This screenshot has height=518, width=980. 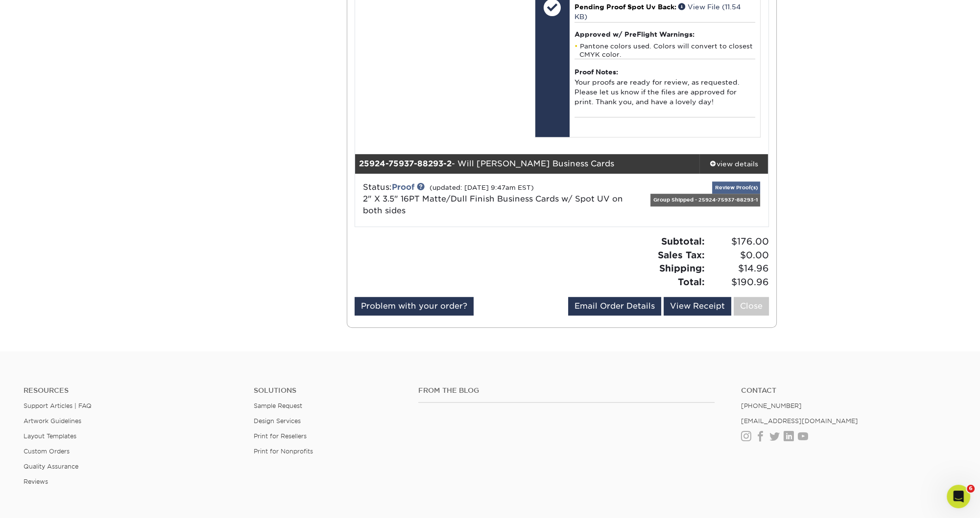 What do you see at coordinates (738, 282) in the screenshot?
I see `span: $190.96` at bounding box center [738, 282].